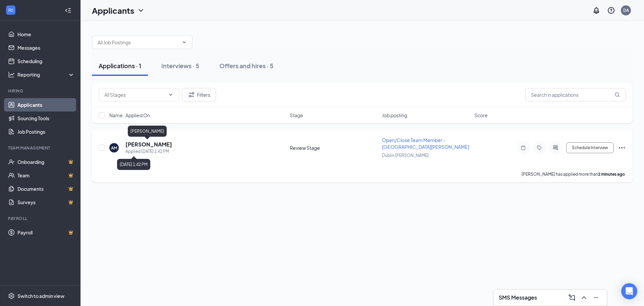 The height and width of the screenshot is (306, 644). Describe the element at coordinates (46, 105) in the screenshot. I see `a: Applicants` at that location.